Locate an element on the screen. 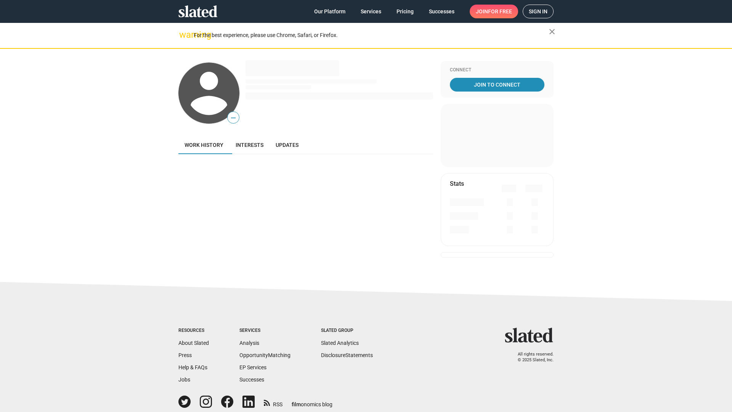  span: Our Platform is located at coordinates (330, 11).